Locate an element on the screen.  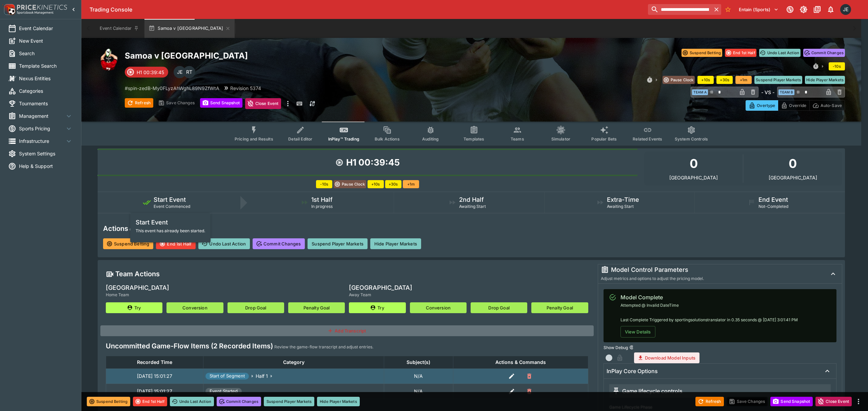
span: This event has already been started. is located at coordinates (170, 231).